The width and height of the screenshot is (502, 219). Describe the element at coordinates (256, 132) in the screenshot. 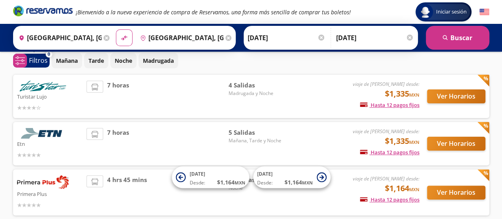

I see `span: 5 Salidas` at that location.